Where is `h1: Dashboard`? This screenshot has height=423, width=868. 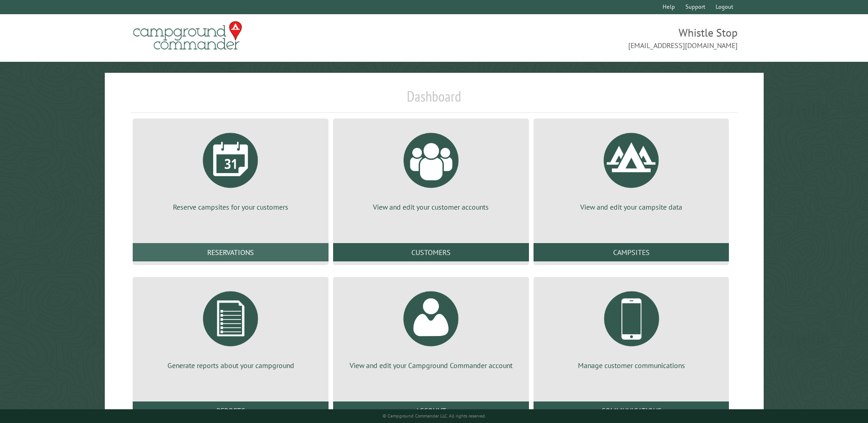
h1: Dashboard is located at coordinates (434, 100).